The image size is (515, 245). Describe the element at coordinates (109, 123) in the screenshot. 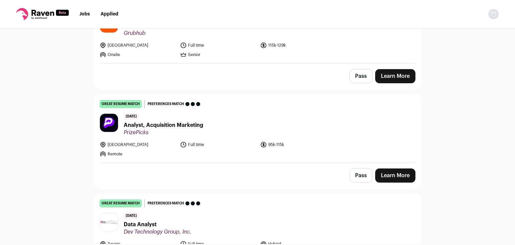

I see `img: 8f33a2b1c4e5a69f89b73dcf7fd20e44321a4be18b7d76caf0e8d27e6b03bd4c.jpg` at that location.